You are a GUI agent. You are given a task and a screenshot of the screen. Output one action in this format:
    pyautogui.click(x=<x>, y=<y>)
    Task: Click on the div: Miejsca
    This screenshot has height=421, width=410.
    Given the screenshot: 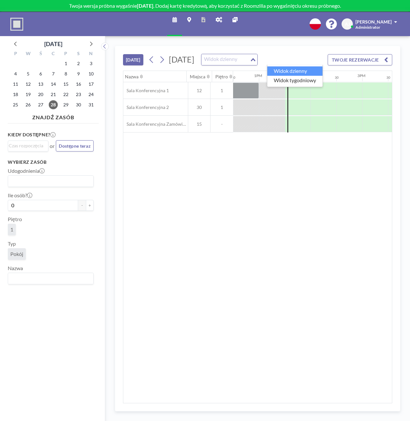 What is the action you would take?
    pyautogui.click(x=197, y=77)
    